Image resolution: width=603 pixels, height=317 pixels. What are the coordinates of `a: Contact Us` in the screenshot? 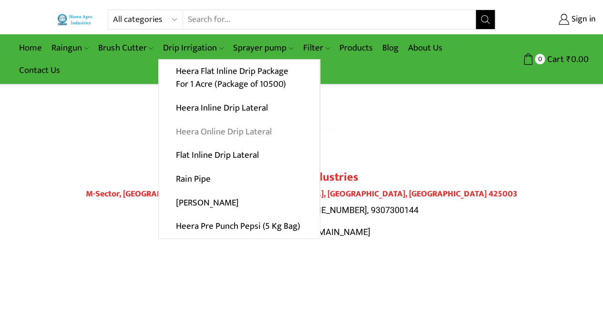 It's located at (40, 70).